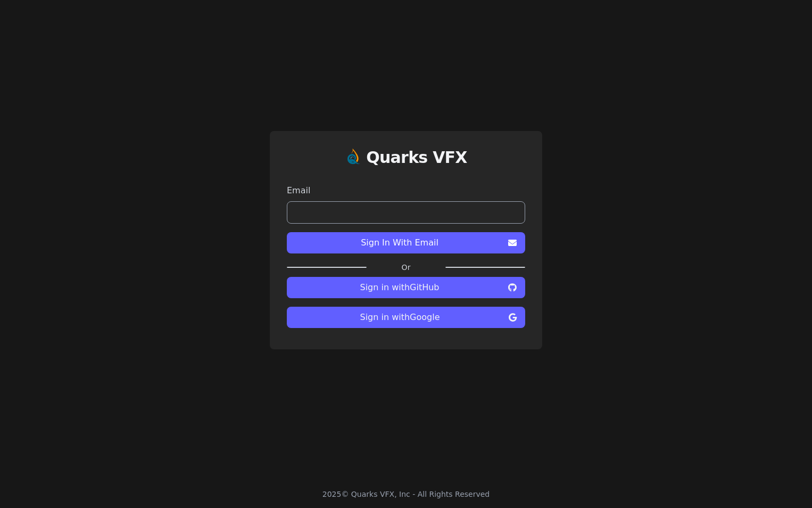 Image resolution: width=812 pixels, height=508 pixels. I want to click on label: Email, so click(406, 190).